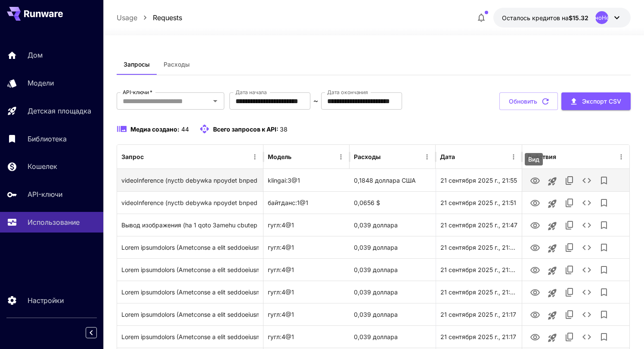  I want to click on p: Requests, so click(168, 18).